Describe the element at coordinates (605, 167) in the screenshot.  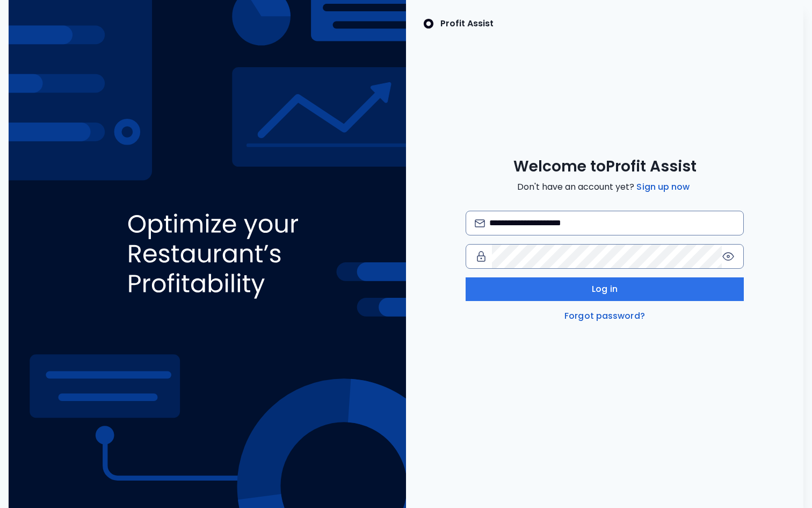
I see `span: Welcome to Profit Assist` at that location.